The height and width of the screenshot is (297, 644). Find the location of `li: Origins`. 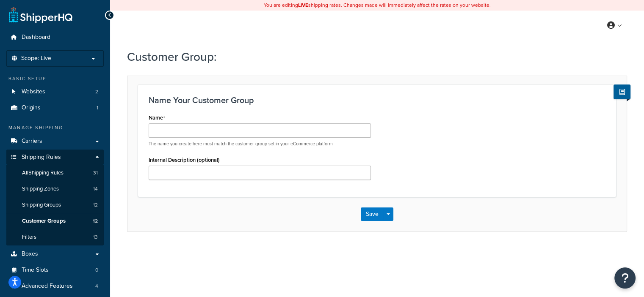

li: Origins is located at coordinates (55, 108).